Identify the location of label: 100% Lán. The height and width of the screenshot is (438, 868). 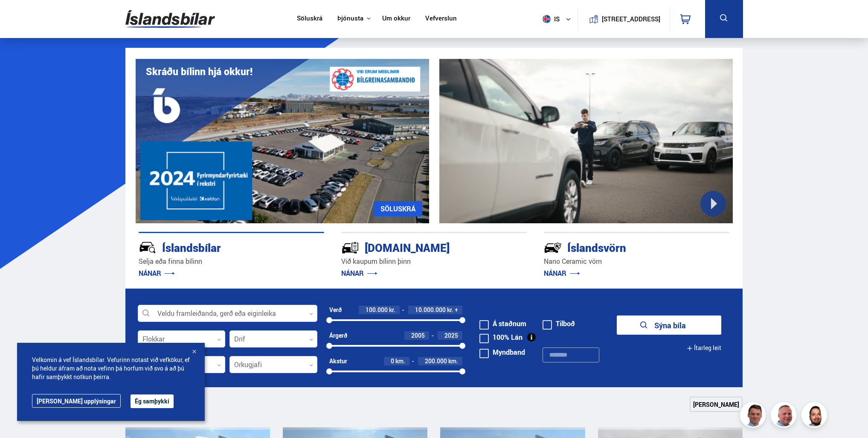
(501, 337).